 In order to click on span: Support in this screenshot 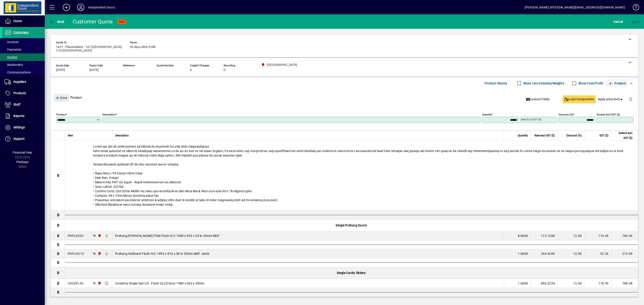, I will do `click(19, 139)`.